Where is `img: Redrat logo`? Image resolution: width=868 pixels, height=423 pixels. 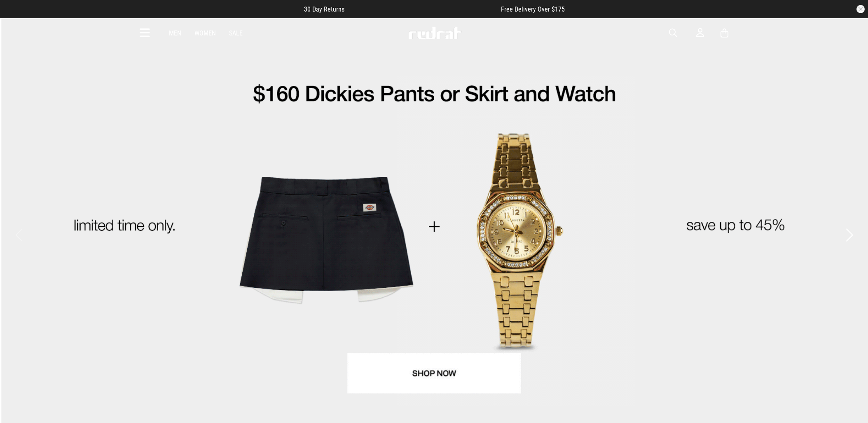
img: Redrat logo is located at coordinates (435, 33).